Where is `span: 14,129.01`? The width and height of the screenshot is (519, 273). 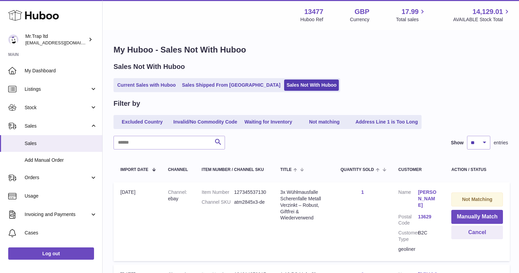 span: 14,129.01 is located at coordinates (487, 12).